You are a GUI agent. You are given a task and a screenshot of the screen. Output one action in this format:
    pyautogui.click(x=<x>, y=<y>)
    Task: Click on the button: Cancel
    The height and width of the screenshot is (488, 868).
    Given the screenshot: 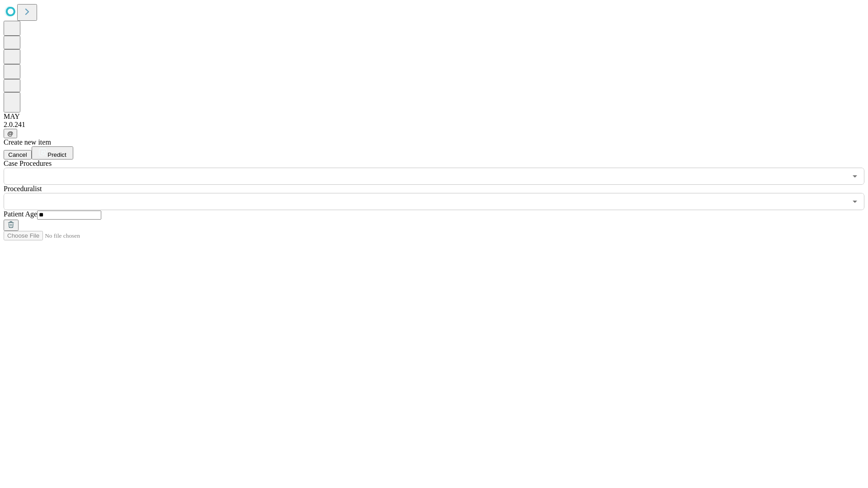 What is the action you would take?
    pyautogui.click(x=18, y=154)
    